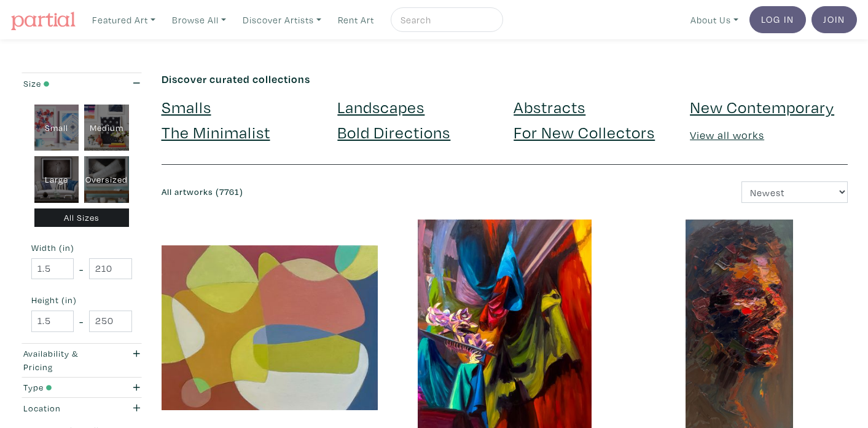 This screenshot has height=428, width=868. What do you see at coordinates (106, 128) in the screenshot?
I see `div: Medium` at bounding box center [106, 128].